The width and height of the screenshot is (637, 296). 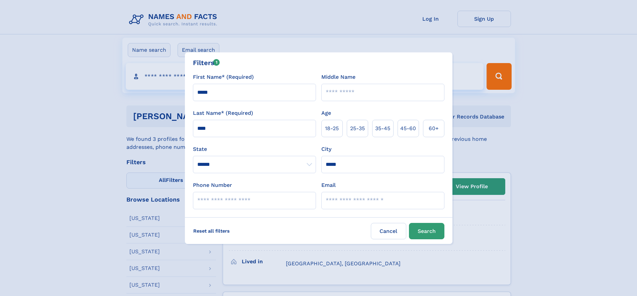 I want to click on label: Last Name* (Required), so click(x=223, y=113).